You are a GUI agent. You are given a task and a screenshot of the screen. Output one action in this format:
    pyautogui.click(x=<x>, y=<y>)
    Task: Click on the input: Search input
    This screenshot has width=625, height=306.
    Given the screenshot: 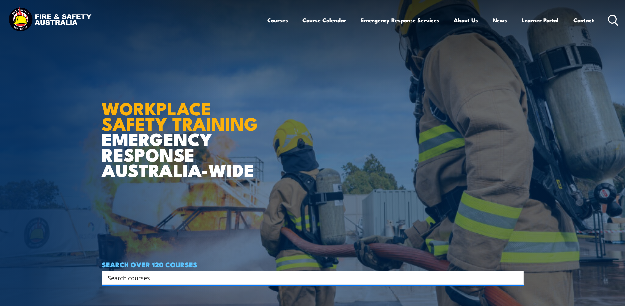 What is the action you would take?
    pyautogui.click(x=308, y=277)
    